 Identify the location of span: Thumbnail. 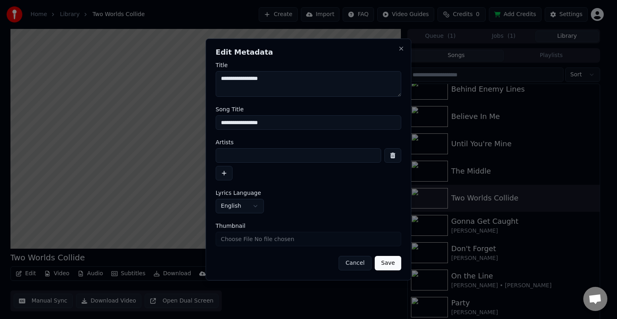
(231, 226).